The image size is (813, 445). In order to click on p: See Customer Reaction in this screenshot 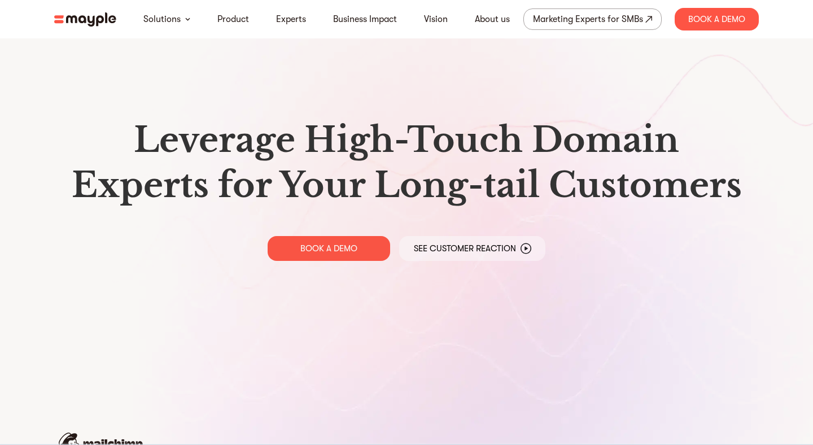, I will do `click(465, 249)`.